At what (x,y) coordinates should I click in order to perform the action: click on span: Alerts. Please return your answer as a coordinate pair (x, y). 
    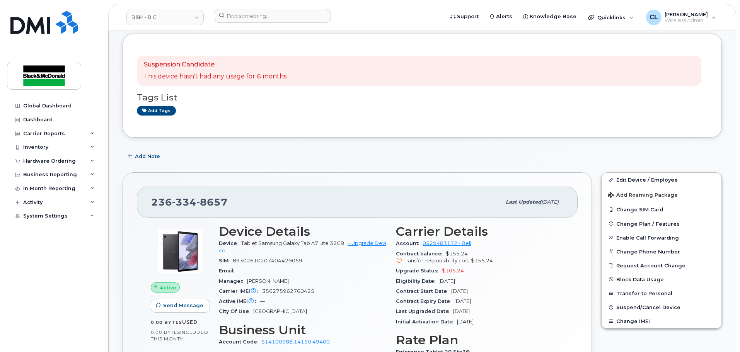
    Looking at the image, I should click on (504, 17).